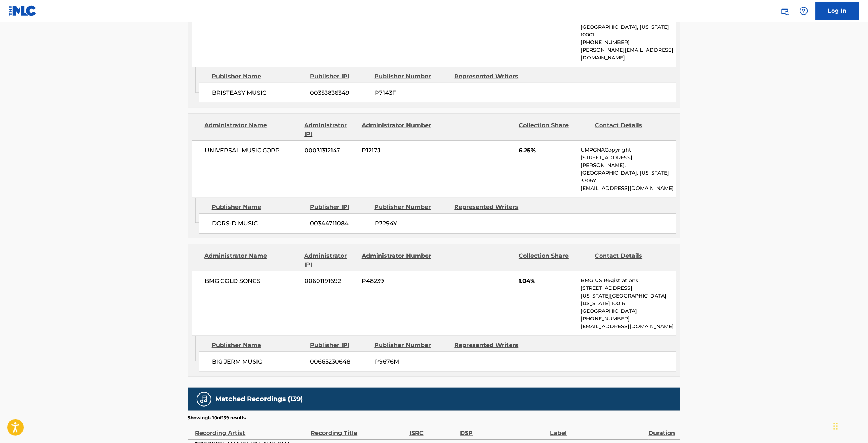 This screenshot has width=868, height=443. Describe the element at coordinates (340, 93) in the screenshot. I see `span: 00353836349` at that location.